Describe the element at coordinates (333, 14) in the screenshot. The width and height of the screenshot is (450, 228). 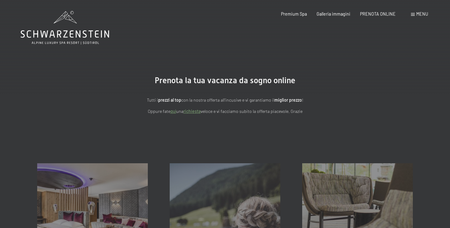
I see `span: Galleria immagini` at that location.